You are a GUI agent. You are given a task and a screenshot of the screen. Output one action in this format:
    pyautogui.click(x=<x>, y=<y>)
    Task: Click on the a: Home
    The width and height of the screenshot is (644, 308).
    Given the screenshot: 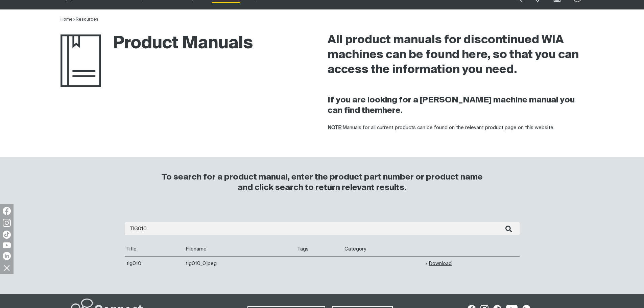 What is the action you would take?
    pyautogui.click(x=67, y=19)
    